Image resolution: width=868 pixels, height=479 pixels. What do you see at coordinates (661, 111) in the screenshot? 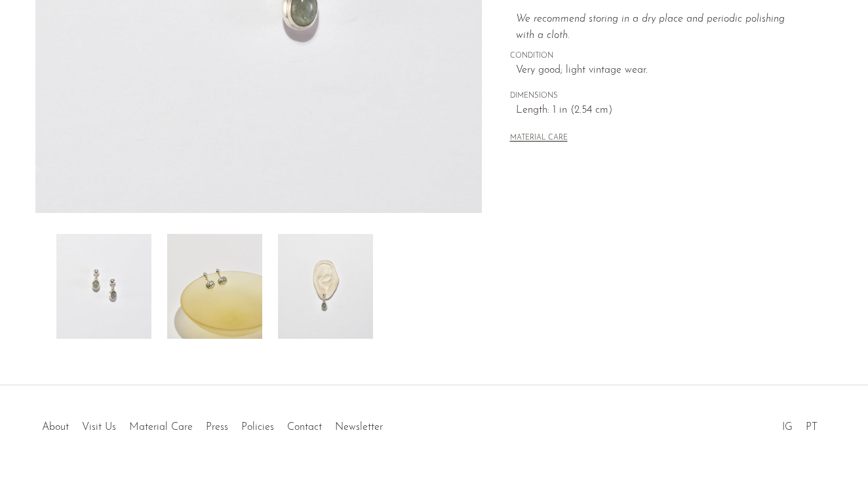
I see `span: Length: 1 in (2.54 cm)` at bounding box center [661, 111].